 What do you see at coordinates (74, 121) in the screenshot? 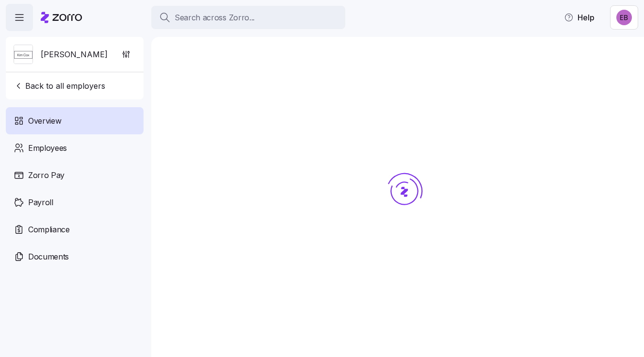
I see `a: Overview` at bounding box center [74, 121].